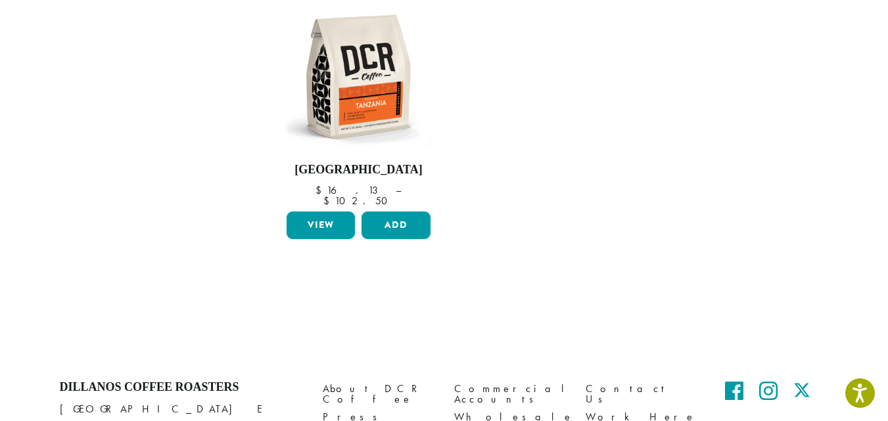 Image resolution: width=888 pixels, height=421 pixels. What do you see at coordinates (321, 225) in the screenshot?
I see `a: View` at bounding box center [321, 225].